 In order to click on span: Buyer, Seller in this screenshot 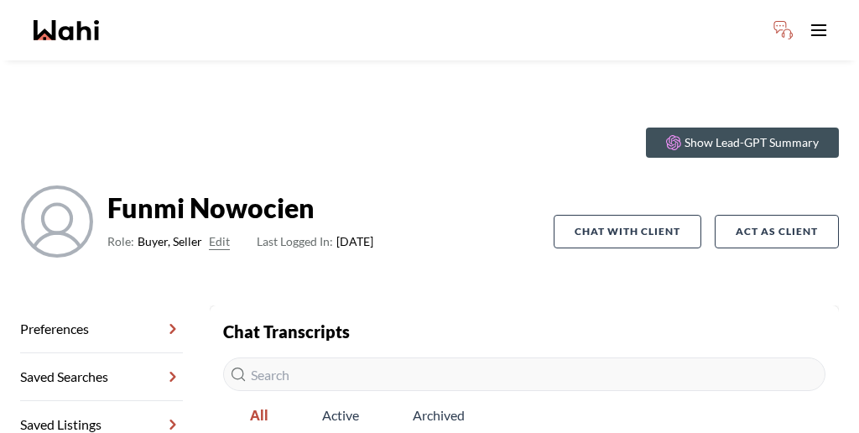, I will do `click(169, 242)`.